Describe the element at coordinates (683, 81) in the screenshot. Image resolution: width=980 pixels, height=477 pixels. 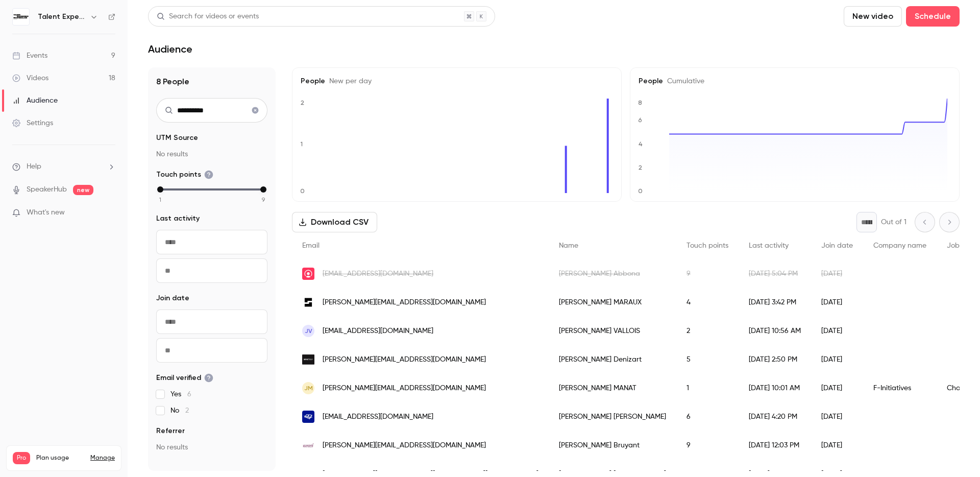
I see `span: Cumulative` at that location.